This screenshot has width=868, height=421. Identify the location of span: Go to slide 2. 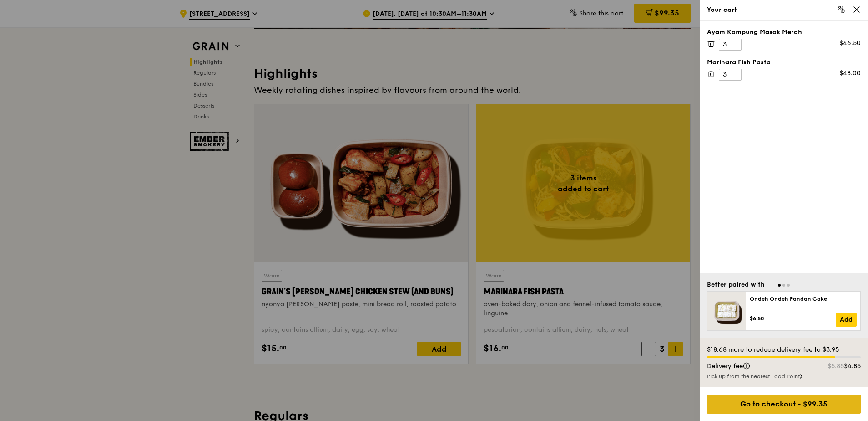
(784, 285).